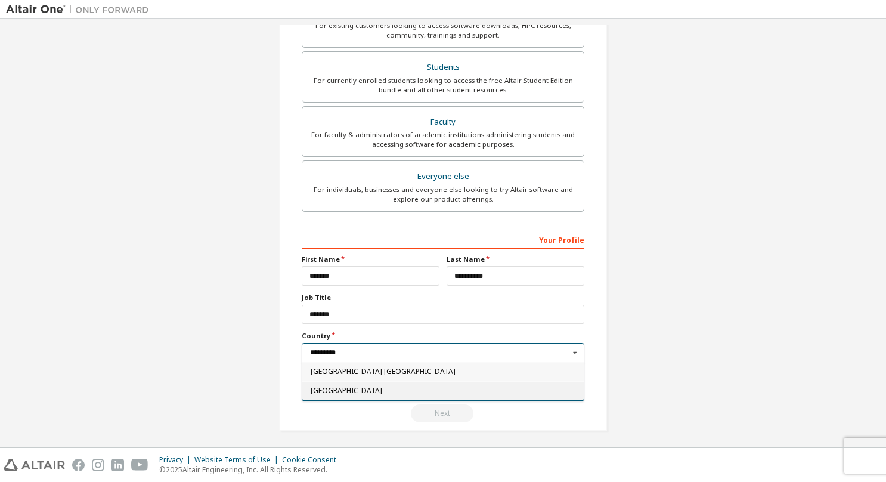 The height and width of the screenshot is (482, 886). What do you see at coordinates (443, 140) in the screenshot?
I see `div: For faculty & administrators of academic institutions administering students and accessing softwa...` at bounding box center [443, 140].